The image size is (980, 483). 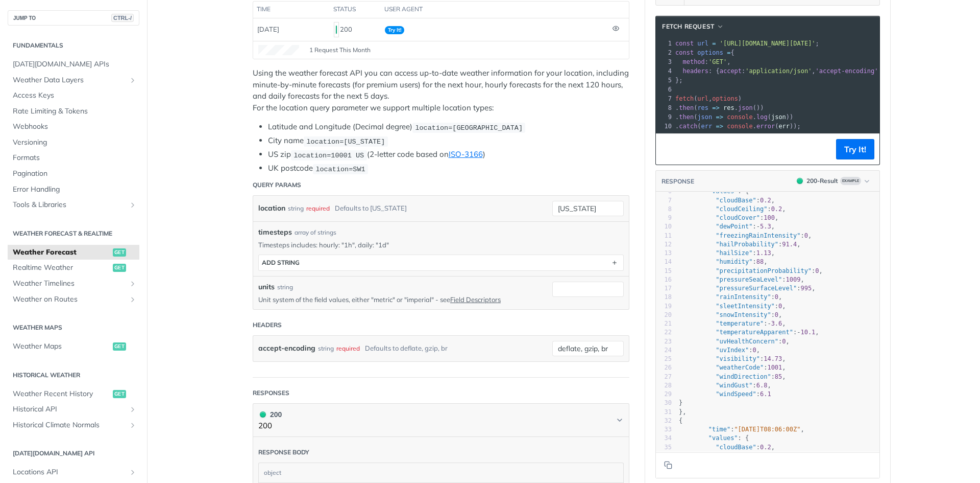 I want to click on h2: Fundamentals, so click(x=74, y=45).